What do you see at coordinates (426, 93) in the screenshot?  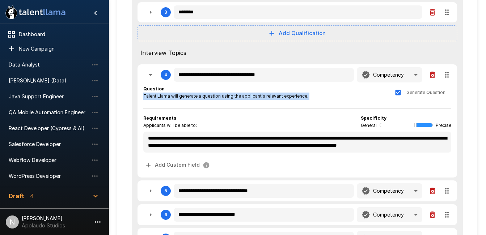 I see `span: Generate Question` at bounding box center [426, 93].